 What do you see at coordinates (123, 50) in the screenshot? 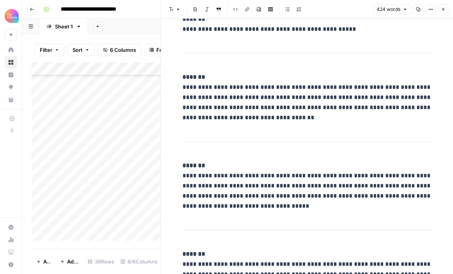
I see `span: 6 Columns` at bounding box center [123, 50].